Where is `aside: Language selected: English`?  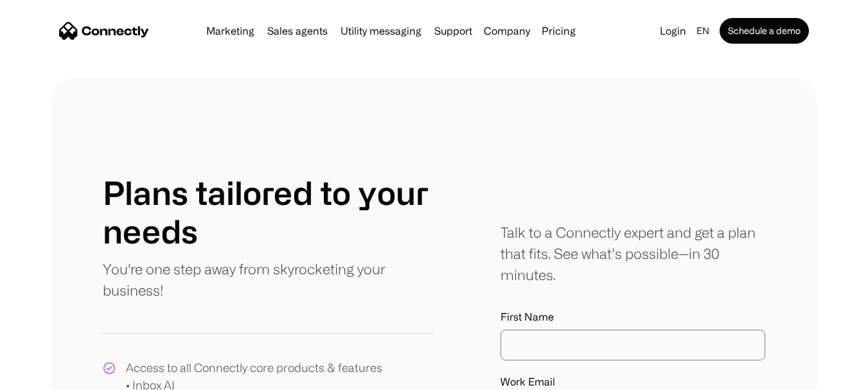
aside: Language selected: English is located at coordinates (45, 376).